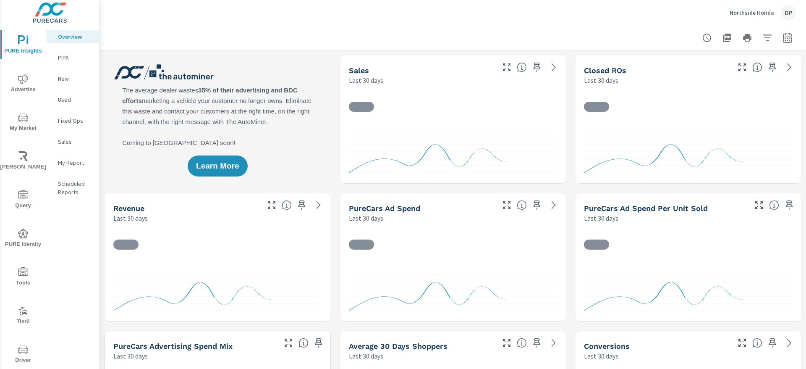 The height and width of the screenshot is (369, 806). What do you see at coordinates (767, 38) in the screenshot?
I see `button: Apply Filters` at bounding box center [767, 38].